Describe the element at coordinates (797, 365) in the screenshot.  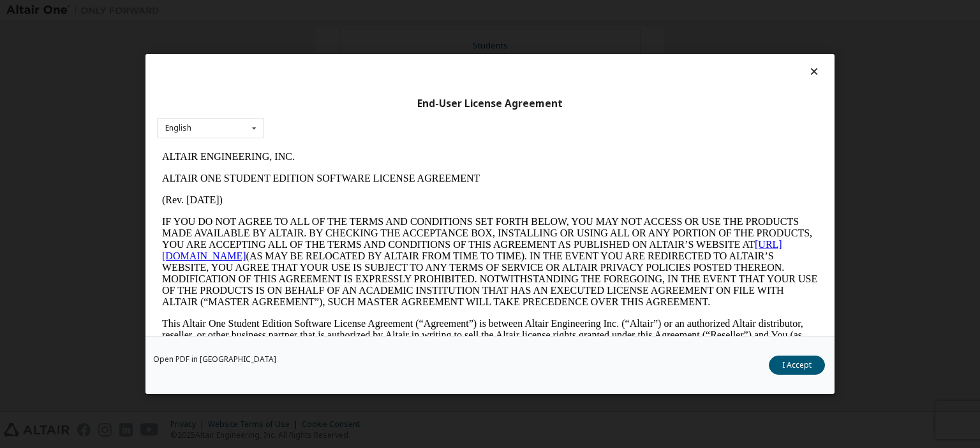
I see `button: I Accept` at that location.